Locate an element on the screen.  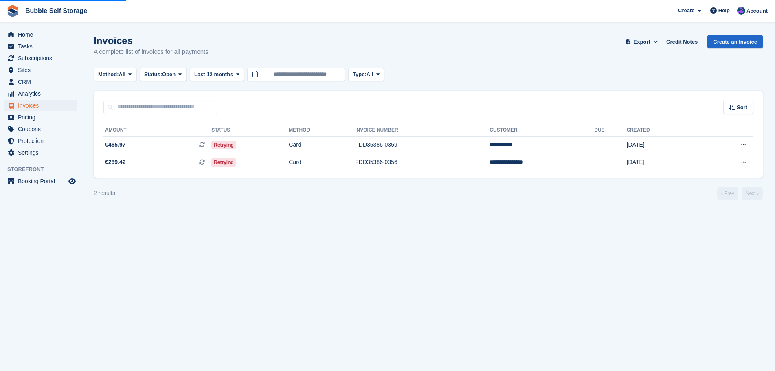
span: Sites is located at coordinates (42, 70).